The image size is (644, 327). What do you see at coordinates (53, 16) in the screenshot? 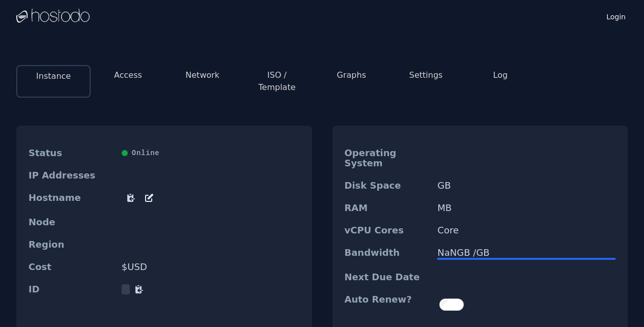
I see `img: Logo` at bounding box center [53, 16].